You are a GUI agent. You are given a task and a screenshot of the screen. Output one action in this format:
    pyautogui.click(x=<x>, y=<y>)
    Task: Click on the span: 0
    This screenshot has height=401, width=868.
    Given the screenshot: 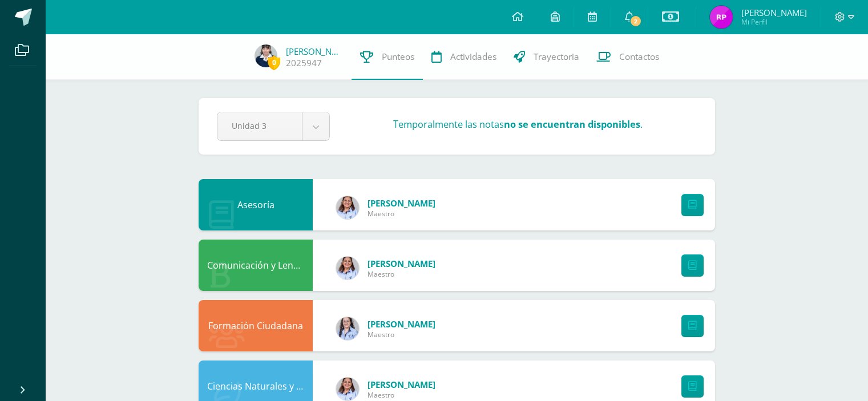 What is the action you would take?
    pyautogui.click(x=274, y=62)
    